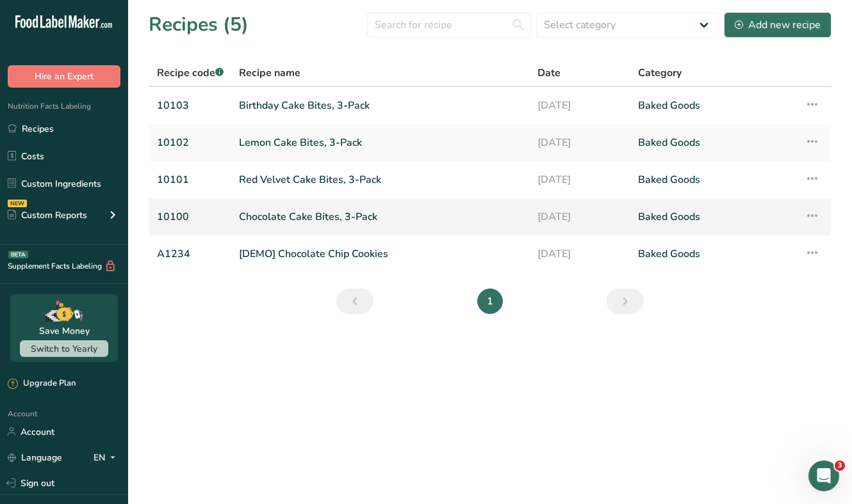  What do you see at coordinates (778, 25) in the screenshot?
I see `button: Add new recipe` at bounding box center [778, 25].